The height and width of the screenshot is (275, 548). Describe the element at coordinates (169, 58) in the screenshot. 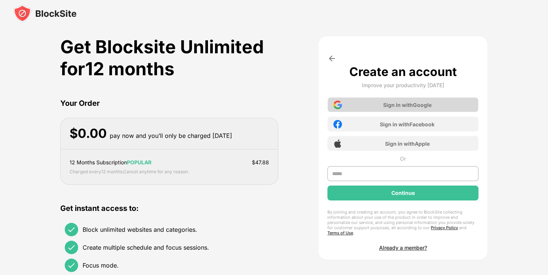

I see `div: Get Blocksite Unlimited for 12 months` at that location.